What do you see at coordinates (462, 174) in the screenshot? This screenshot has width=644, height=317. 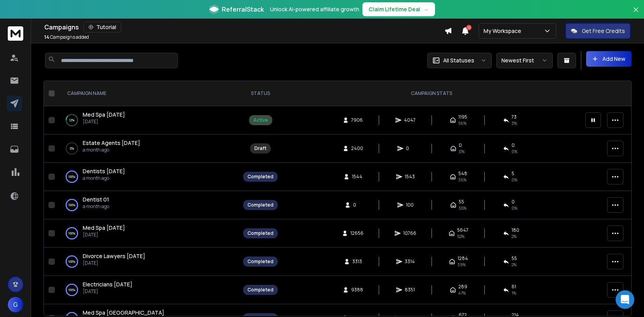 I see `span: 548` at bounding box center [462, 174].